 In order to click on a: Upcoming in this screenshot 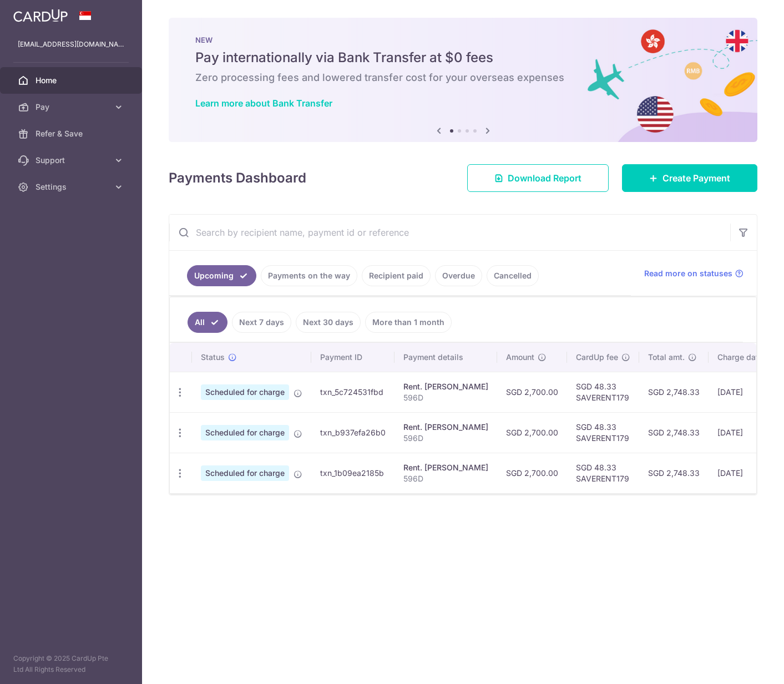, I will do `click(221, 275)`.